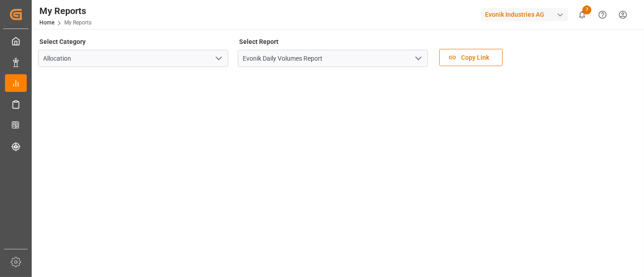 The height and width of the screenshot is (277, 644). What do you see at coordinates (582, 15) in the screenshot?
I see `button: show 7 new notifications` at bounding box center [582, 15].